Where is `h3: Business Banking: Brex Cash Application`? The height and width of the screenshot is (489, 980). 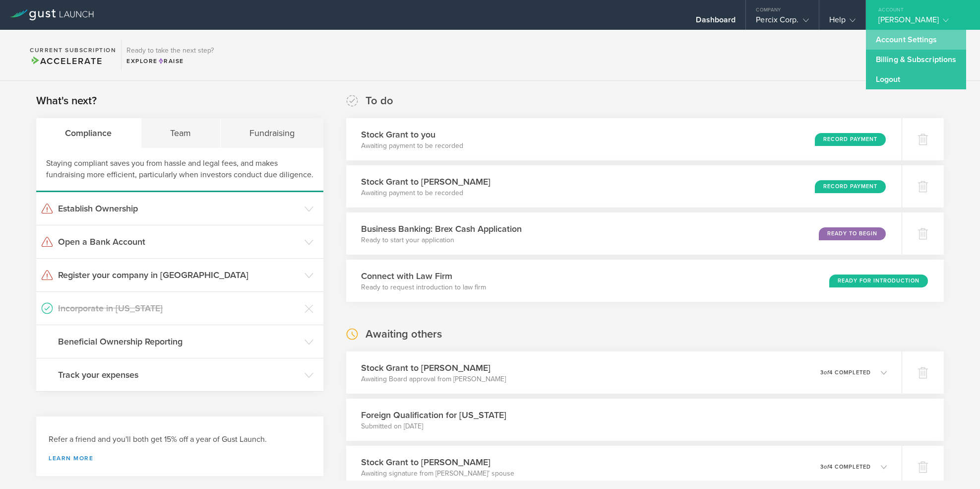
h3: Business Banking: Brex Cash Application is located at coordinates (441, 229).